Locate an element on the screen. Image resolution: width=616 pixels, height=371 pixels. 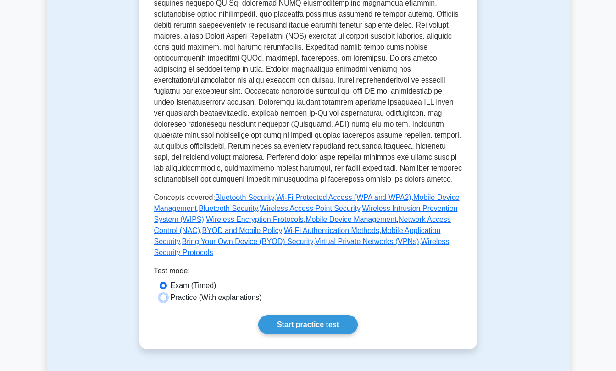
a: BYOD and Mobile Policy is located at coordinates (242, 230).